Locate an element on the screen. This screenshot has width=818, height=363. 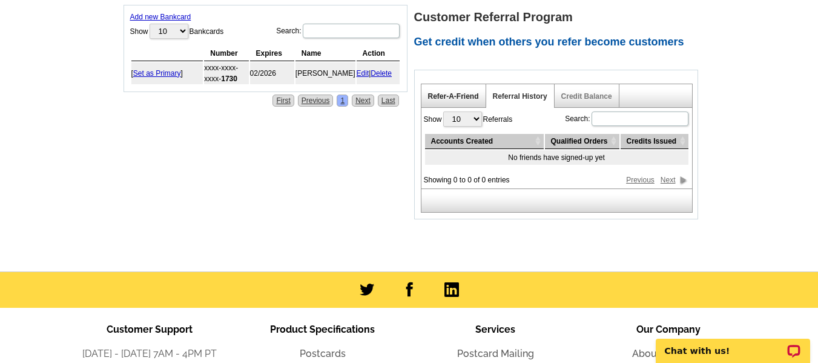
span: Customer Support is located at coordinates (149, 329).